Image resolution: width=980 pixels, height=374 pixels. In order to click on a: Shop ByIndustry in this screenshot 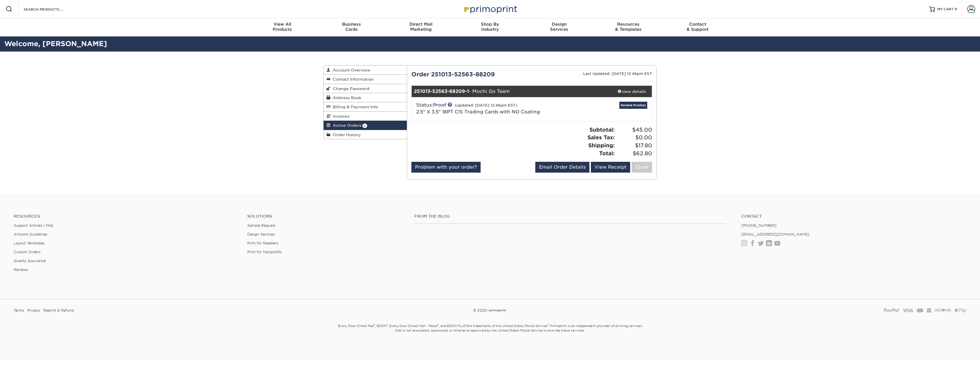, I will do `click(490, 27)`.